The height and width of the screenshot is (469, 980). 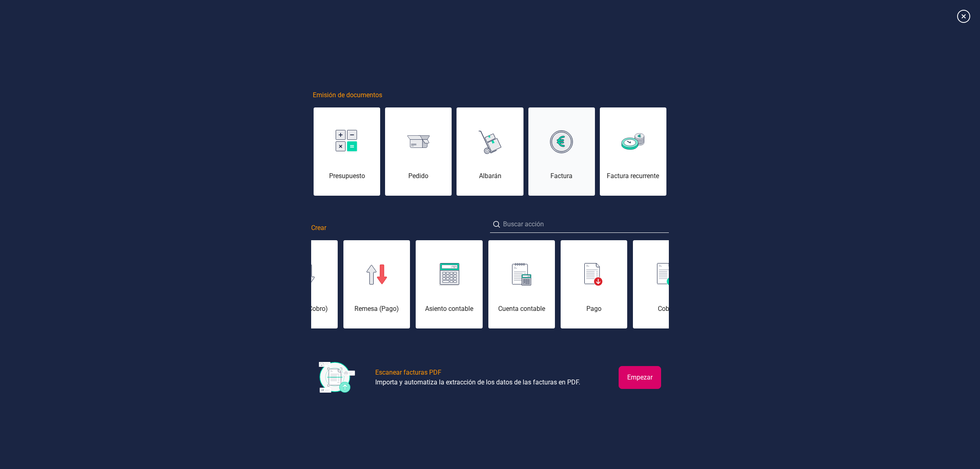 I want to click on button: Empezar, so click(x=640, y=378).